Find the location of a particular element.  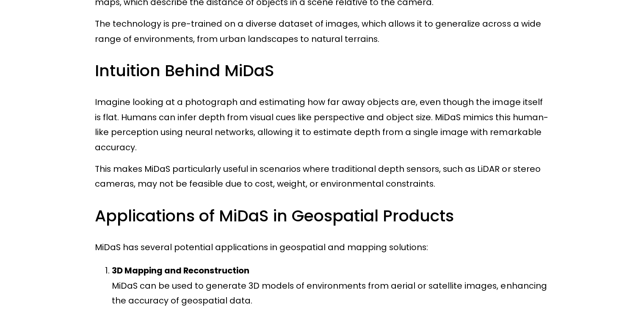

p: Imagine looking at a photograph and estimating how far away objects are, even though the image it... is located at coordinates (322, 125).